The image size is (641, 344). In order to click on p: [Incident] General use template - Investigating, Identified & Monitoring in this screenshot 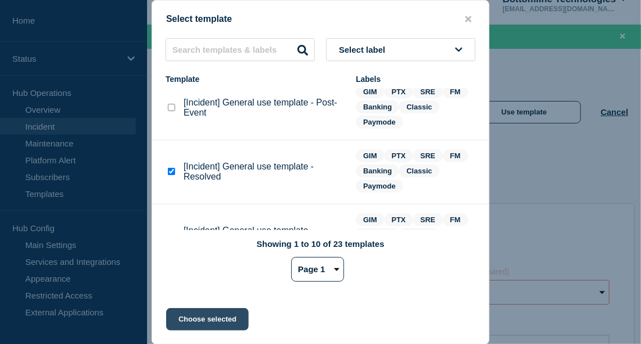, I will do `click(264, 236)`.